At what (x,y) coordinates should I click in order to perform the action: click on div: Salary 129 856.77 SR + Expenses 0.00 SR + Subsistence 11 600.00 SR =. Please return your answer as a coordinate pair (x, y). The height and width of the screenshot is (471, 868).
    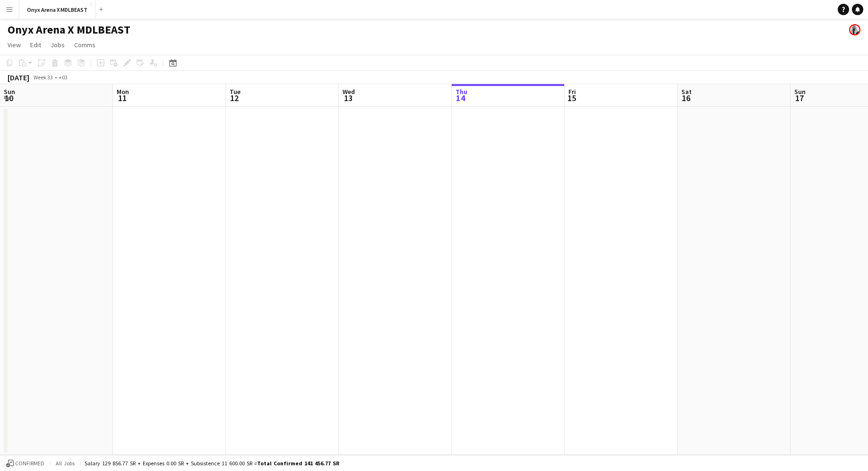
    Looking at the image, I should click on (212, 463).